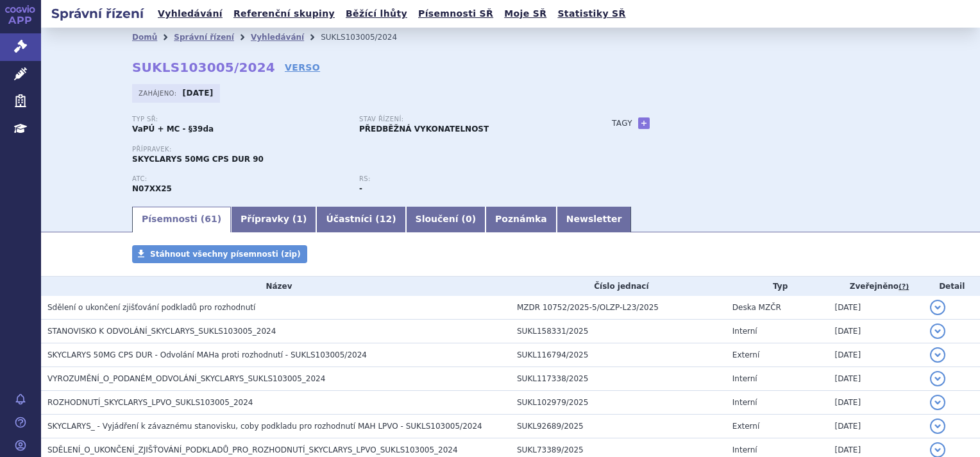 The height and width of the screenshot is (457, 980). What do you see at coordinates (359, 149) in the screenshot?
I see `p: Přípravek:` at bounding box center [359, 149].